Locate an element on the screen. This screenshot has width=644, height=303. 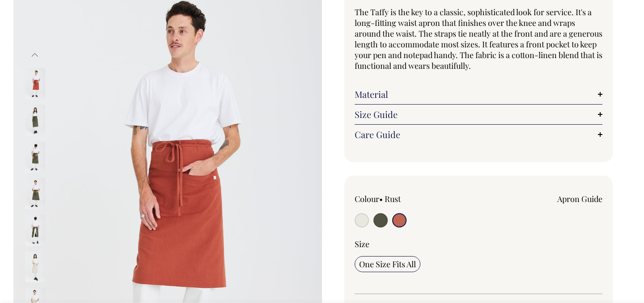
span: One Size Fits All is located at coordinates (387, 264).